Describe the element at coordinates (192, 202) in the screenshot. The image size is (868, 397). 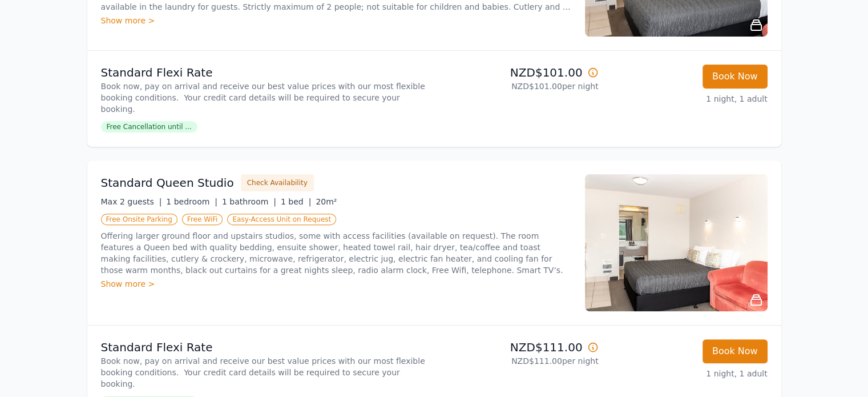
I see `span: 1 bedroom |` at that location.